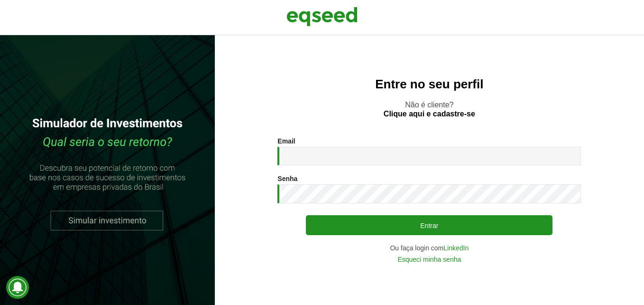 Image resolution: width=644 pixels, height=305 pixels. I want to click on div: Ou faça login com, so click(429, 248).